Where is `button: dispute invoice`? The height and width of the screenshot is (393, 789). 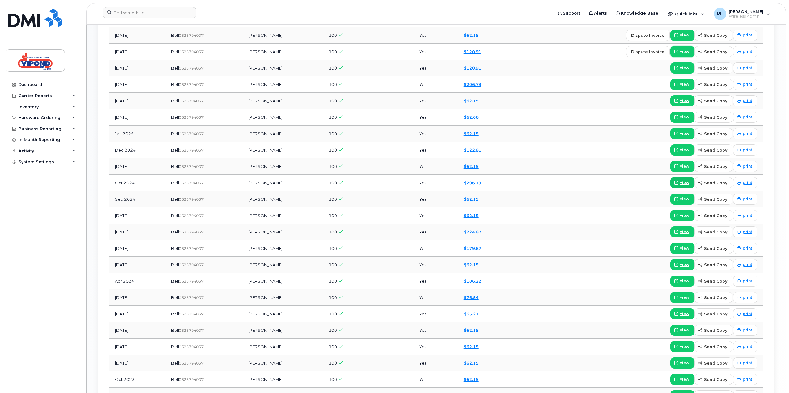 button: dispute invoice is located at coordinates (648, 35).